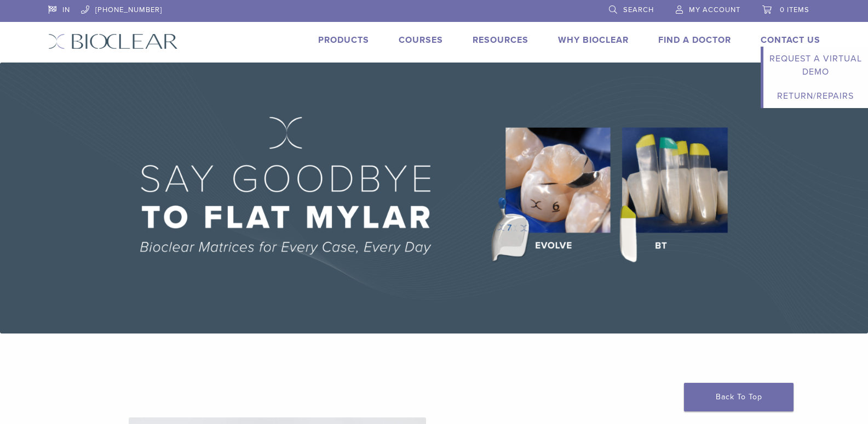 The width and height of the screenshot is (868, 424). I want to click on a: Back To Top, so click(739, 397).